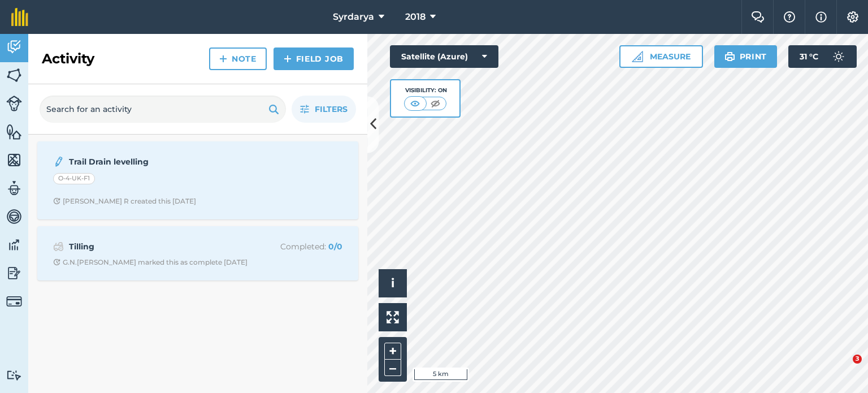  Describe the element at coordinates (637, 56) in the screenshot. I see `img: Ruler icon` at that location.